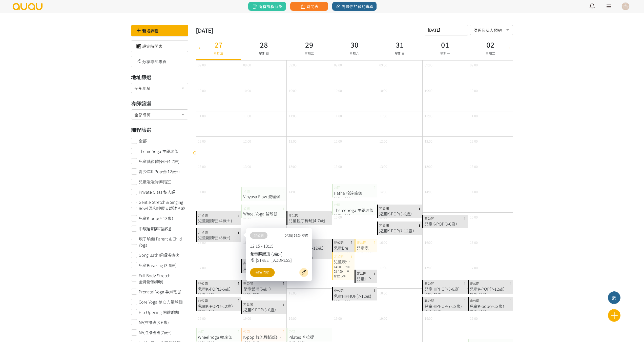 The width and height of the screenshot is (644, 342). Describe the element at coordinates (163, 278) in the screenshot. I see `span: Full Body Stretch 全身舒暢伸展` at that location.